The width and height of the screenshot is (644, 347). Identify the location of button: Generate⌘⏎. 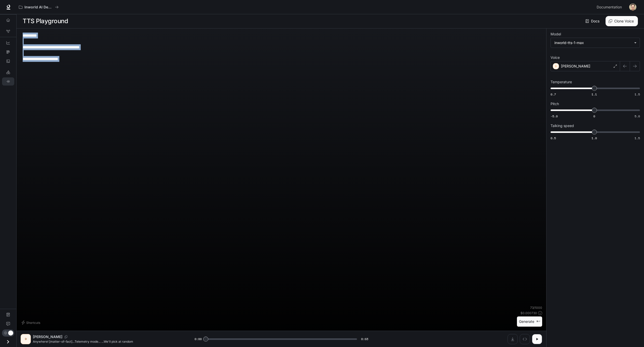
(529, 321).